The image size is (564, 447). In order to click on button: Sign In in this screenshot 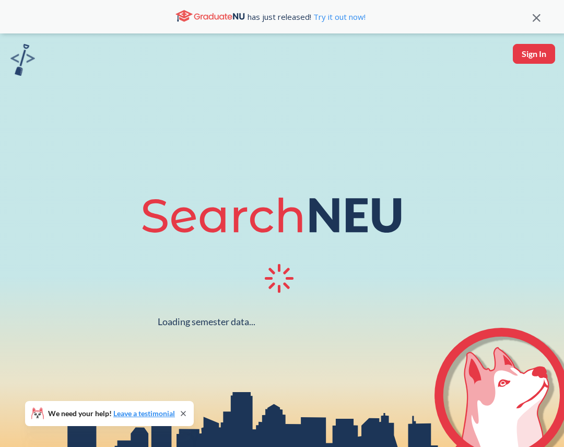, I will do `click(534, 54)`.